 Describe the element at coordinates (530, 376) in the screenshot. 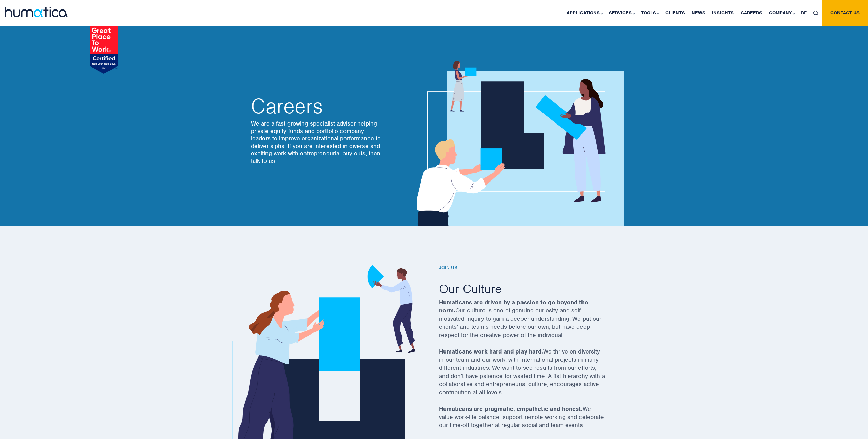

I see `p: We thrive on diversity in our team and our work, with international projects in many different in...` at that location.